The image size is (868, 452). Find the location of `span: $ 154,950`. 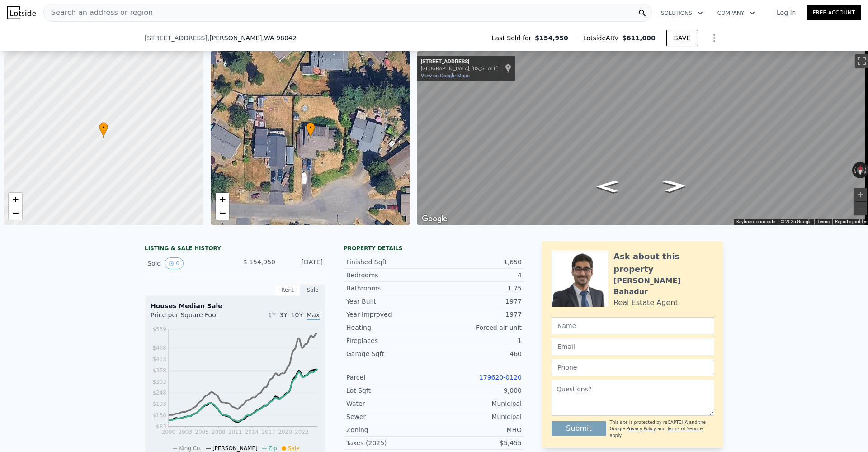

span: $ 154,950 is located at coordinates (259, 262).